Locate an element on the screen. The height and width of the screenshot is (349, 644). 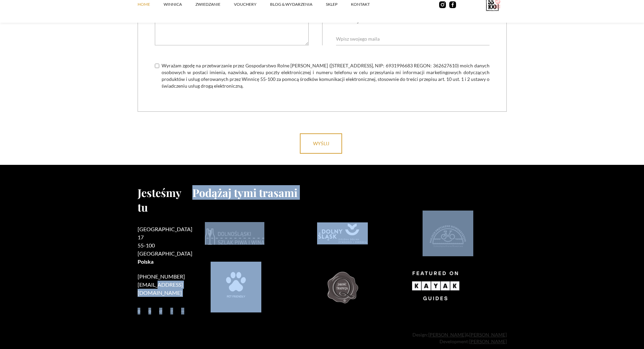
input: Wpisz swojego maila is located at coordinates (413, 39).